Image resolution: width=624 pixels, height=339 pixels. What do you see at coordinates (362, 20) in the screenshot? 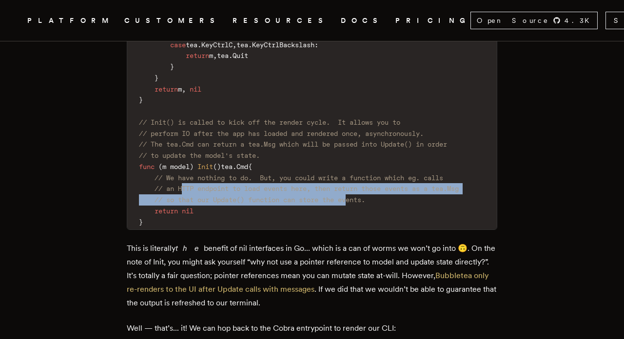
I see `a: DOCS` at bounding box center [362, 20].